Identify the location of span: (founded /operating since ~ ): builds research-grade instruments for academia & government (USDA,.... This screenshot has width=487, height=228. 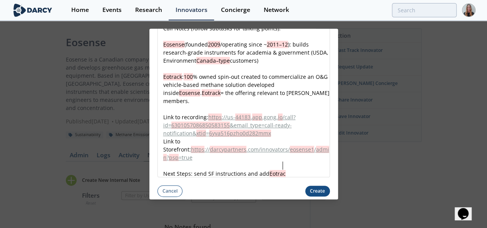
(246, 52).